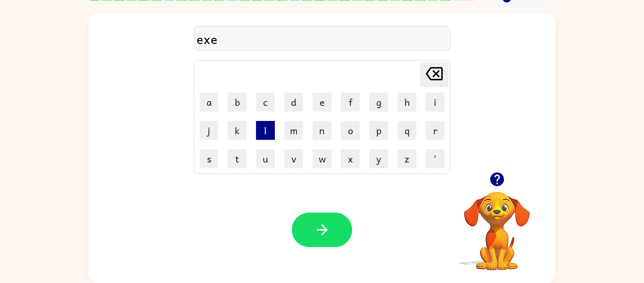 The image size is (644, 283). Describe the element at coordinates (322, 130) in the screenshot. I see `button: n` at that location.